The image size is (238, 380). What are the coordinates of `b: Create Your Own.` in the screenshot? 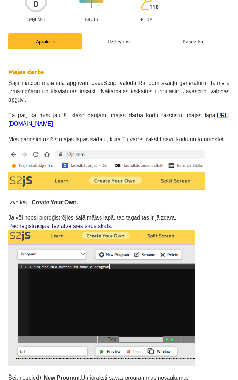 It's located at (55, 202).